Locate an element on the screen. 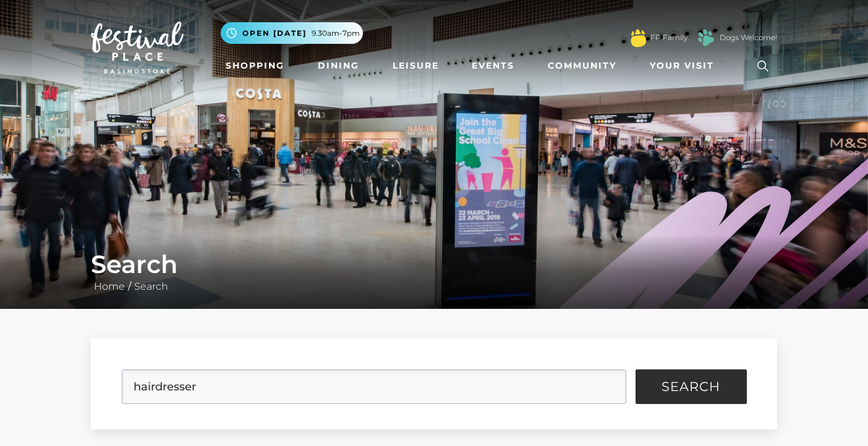  span: Search is located at coordinates (691, 387).